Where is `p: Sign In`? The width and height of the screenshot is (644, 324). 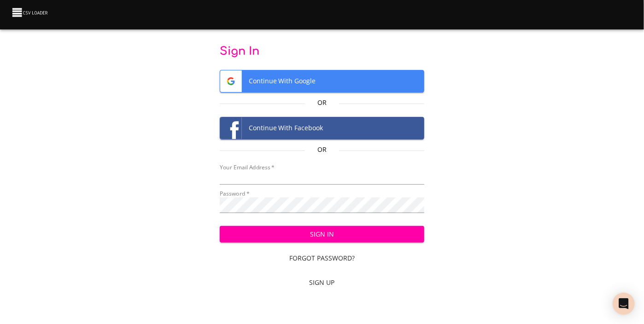 p: Sign In is located at coordinates (322, 52).